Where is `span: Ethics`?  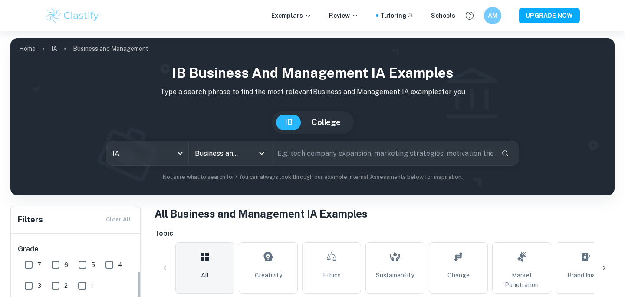
span: Ethics is located at coordinates (332, 275).